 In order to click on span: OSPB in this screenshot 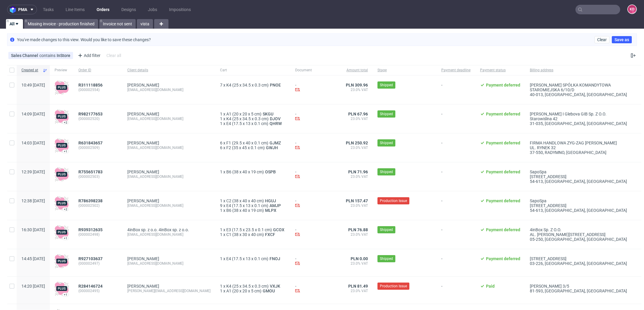, I will do `click(270, 172)`.